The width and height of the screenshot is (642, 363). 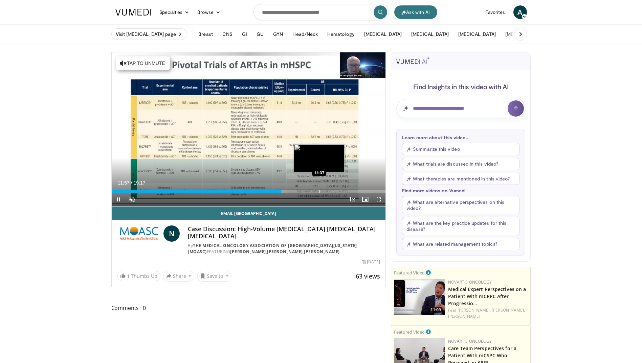 What do you see at coordinates (214, 276) in the screenshot?
I see `button: Save to` at bounding box center [214, 276].